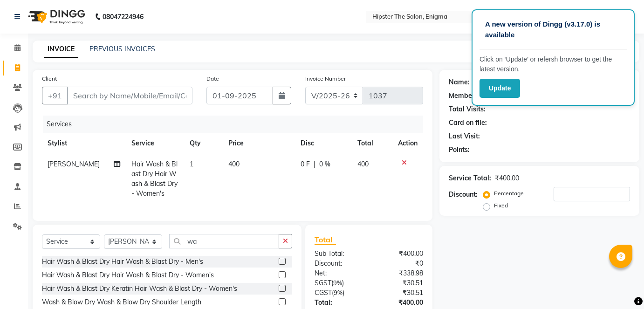  What do you see at coordinates (224, 241) in the screenshot?
I see `input: Search or Scan` at bounding box center [224, 241].